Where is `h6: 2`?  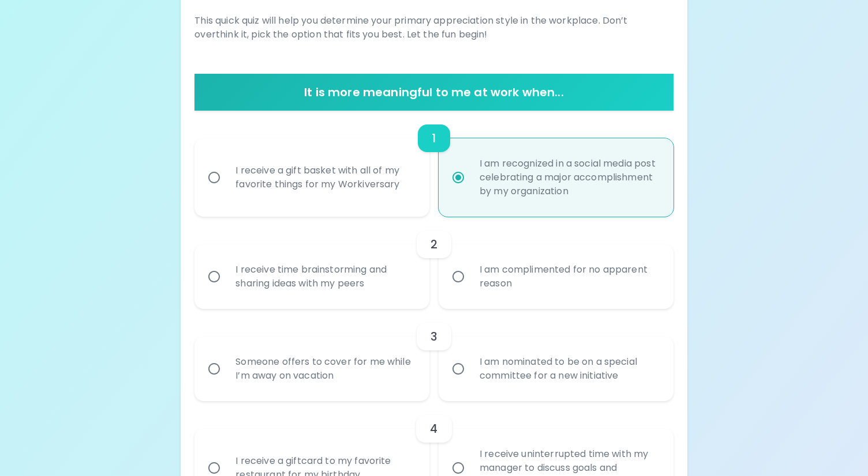 h6: 2 is located at coordinates (434, 244).